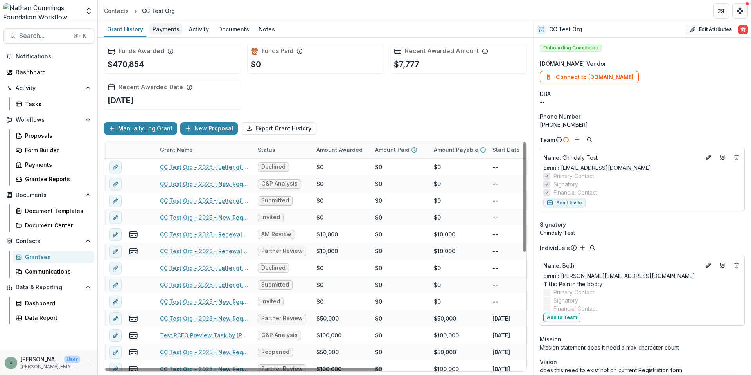 The width and height of the screenshot is (751, 375). I want to click on p: $7,777, so click(406, 64).